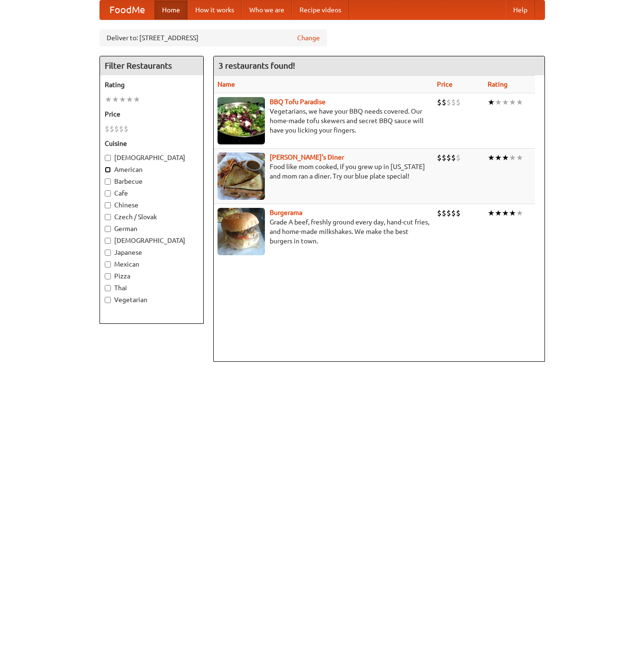 The width and height of the screenshot is (644, 670). What do you see at coordinates (108, 205) in the screenshot?
I see `input: Chinese` at bounding box center [108, 205].